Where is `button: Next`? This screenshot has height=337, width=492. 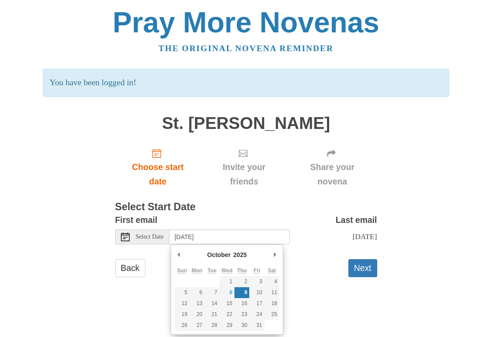 button: Next is located at coordinates (363, 268).